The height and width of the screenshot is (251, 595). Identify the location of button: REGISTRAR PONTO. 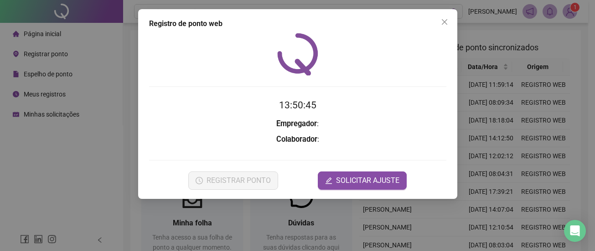
(233, 180).